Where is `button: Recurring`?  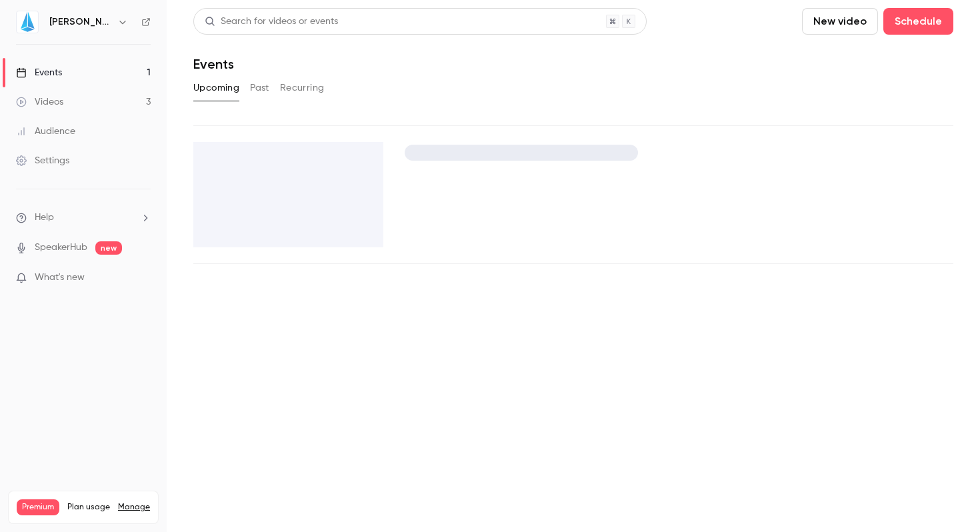
button: Recurring is located at coordinates (302, 88).